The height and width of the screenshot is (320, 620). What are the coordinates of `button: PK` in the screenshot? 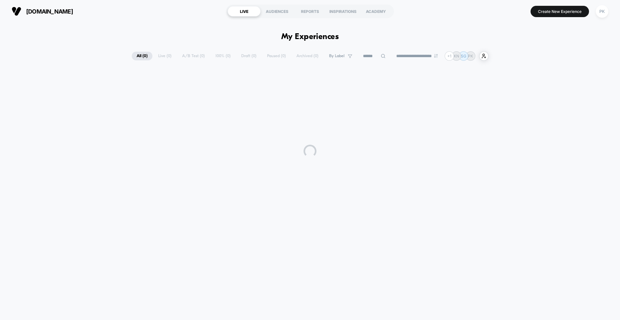 It's located at (602, 11).